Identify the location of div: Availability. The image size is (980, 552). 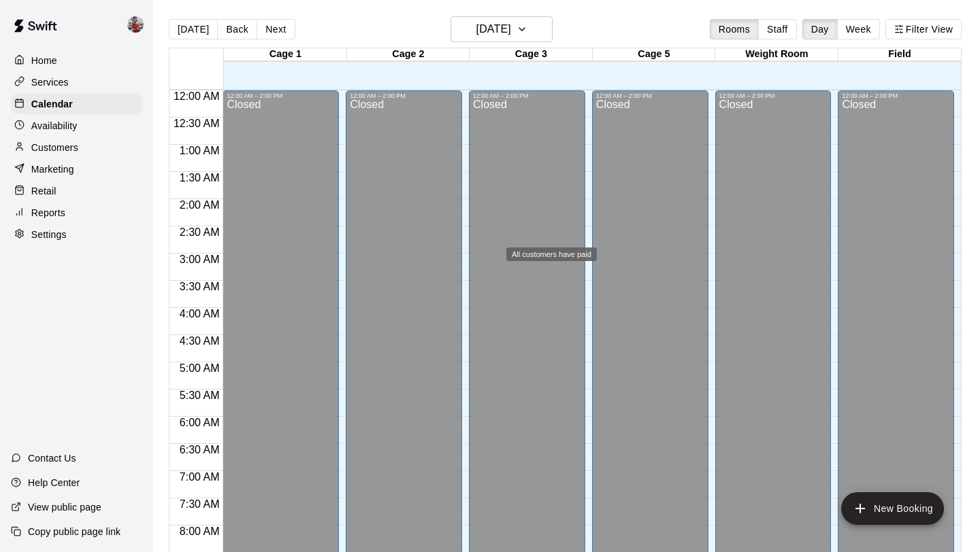
(76, 126).